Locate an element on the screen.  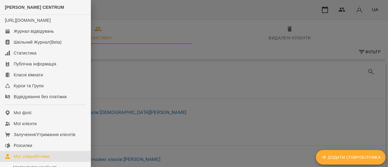
button: Додати співробітника is located at coordinates (351, 157).